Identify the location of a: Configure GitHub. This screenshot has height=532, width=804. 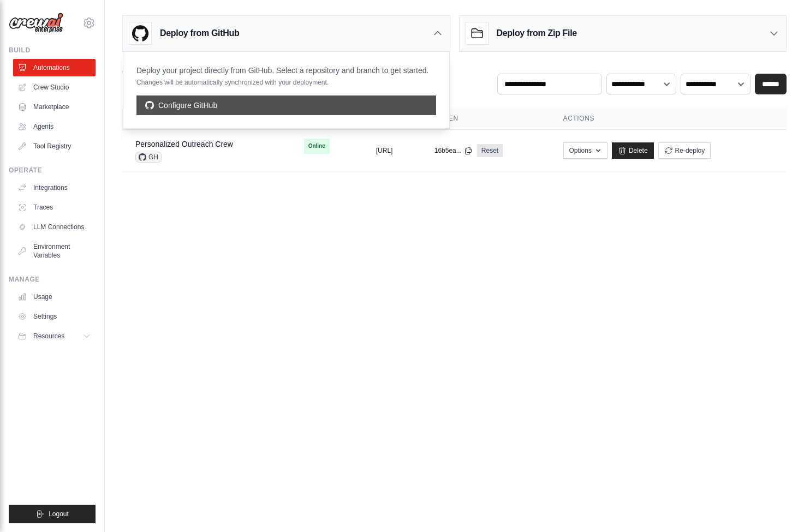
(286, 105).